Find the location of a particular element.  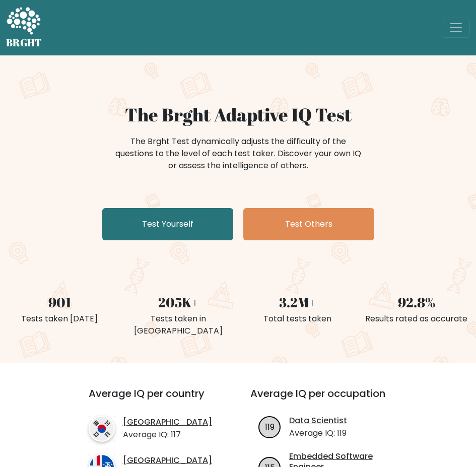

div: 92.8% is located at coordinates (417, 303).